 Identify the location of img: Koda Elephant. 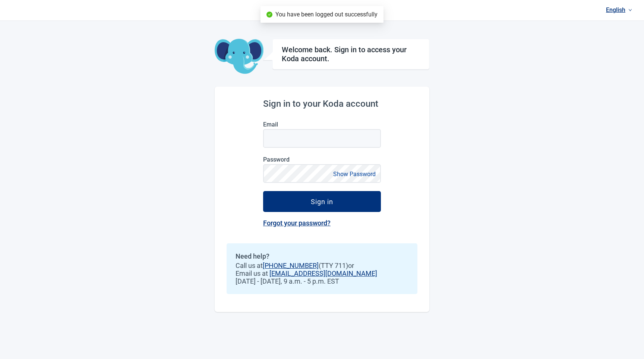
(239, 57).